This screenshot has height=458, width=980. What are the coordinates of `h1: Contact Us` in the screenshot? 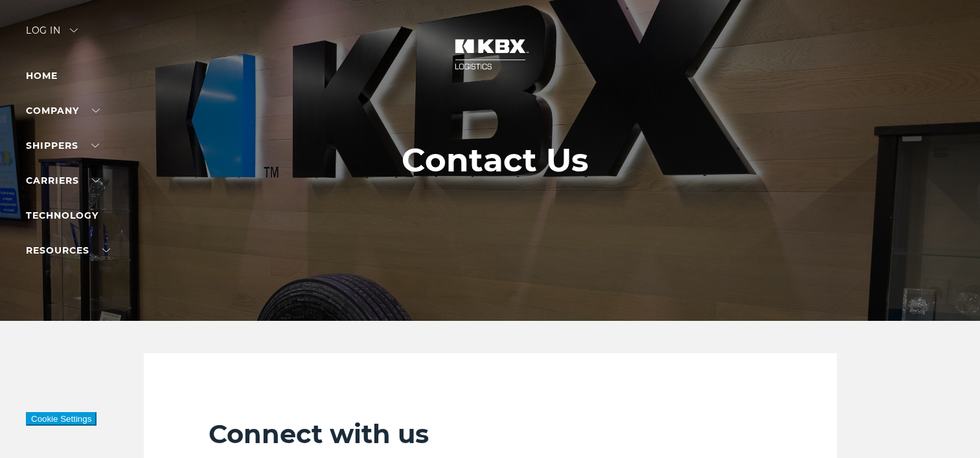 It's located at (495, 161).